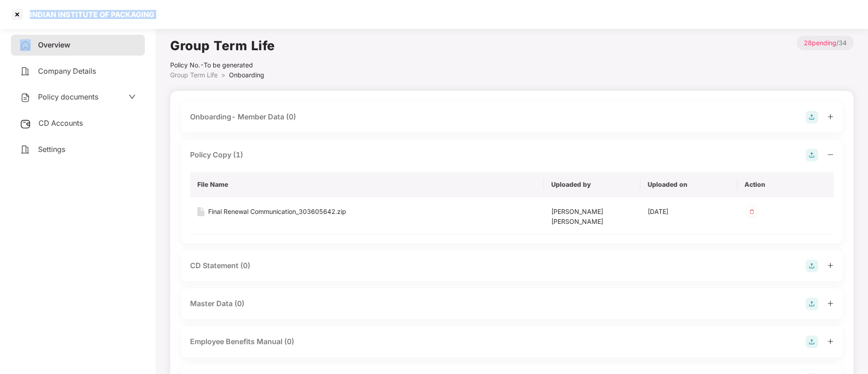 This screenshot has height=374, width=868. I want to click on img: svg+xml;base64,PHN2ZyB4bWxucz0iaHR0cDovL3d3dy53My5vcmcvMjAwMC9zdmciIHdpZHRoPSIzMiIgaGVpZ2h0PSIzMi..., so click(751, 211).